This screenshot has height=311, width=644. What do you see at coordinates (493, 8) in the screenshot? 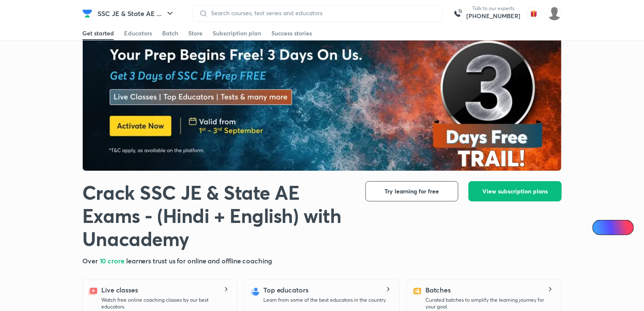
I see `p: Talk to our experts` at bounding box center [493, 8].